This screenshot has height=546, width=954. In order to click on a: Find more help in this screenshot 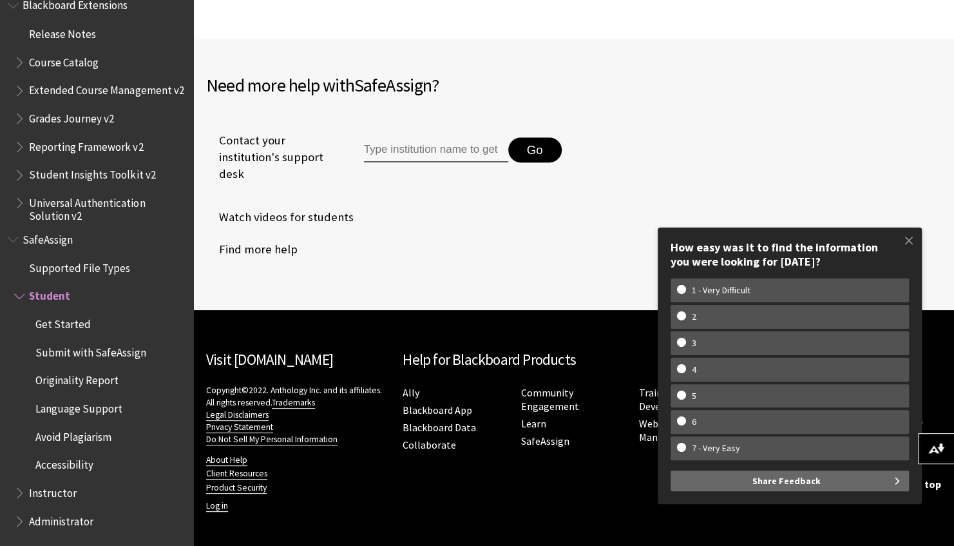, I will do `click(252, 249)`.